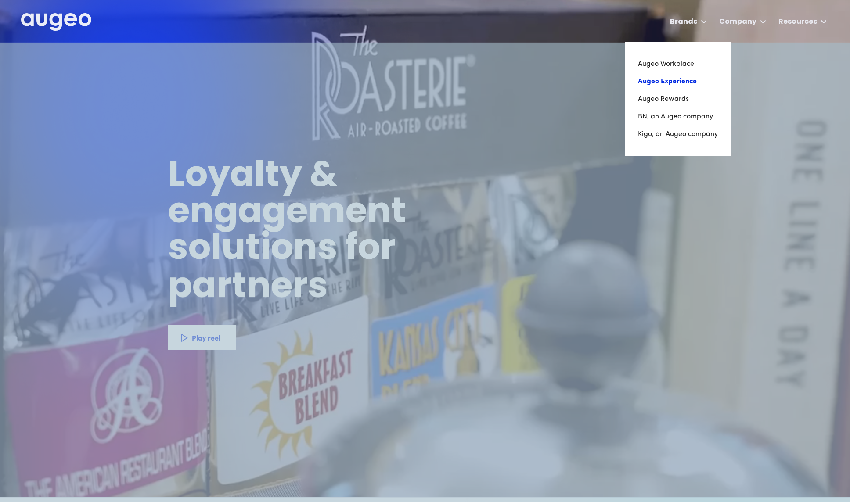  Describe the element at coordinates (56, 22) in the screenshot. I see `img: Augeo's full logo in white.` at that location.